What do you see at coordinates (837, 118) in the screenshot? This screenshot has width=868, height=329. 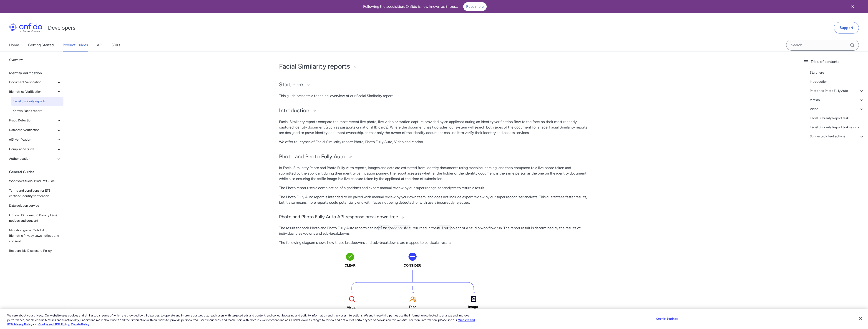 I see `a: Facial Similarity Report task` at bounding box center [837, 118].